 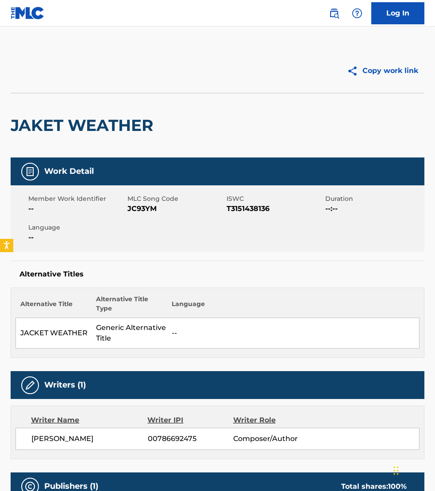 What do you see at coordinates (382, 71) in the screenshot?
I see `button: Copy work link` at bounding box center [382, 71].